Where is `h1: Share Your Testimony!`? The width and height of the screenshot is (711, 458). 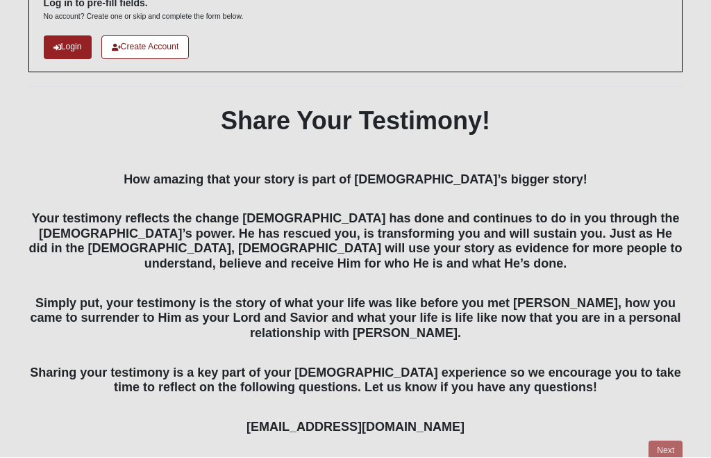 h1: Share Your Testimony! is located at coordinates (356, 121).